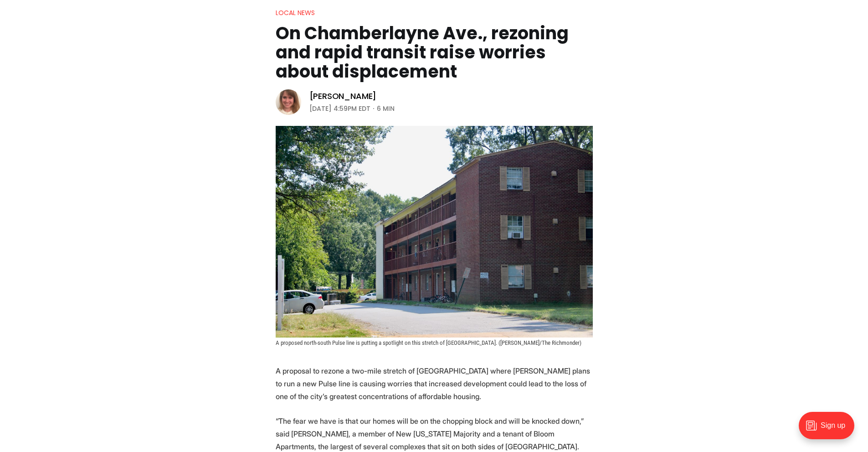 The width and height of the screenshot is (868, 452). I want to click on img: Sarah Vogelsong, so click(288, 102).